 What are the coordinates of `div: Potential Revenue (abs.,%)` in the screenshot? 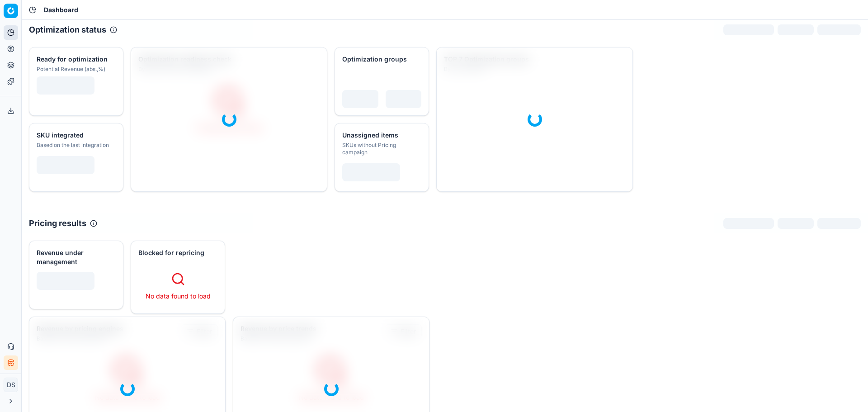 It's located at (75, 69).